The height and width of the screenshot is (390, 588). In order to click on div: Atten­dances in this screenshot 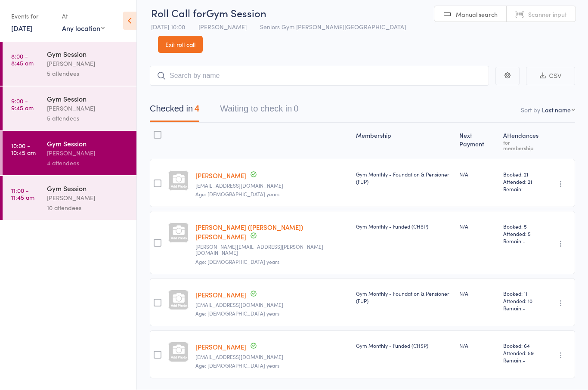, I will do `click(522, 141)`.